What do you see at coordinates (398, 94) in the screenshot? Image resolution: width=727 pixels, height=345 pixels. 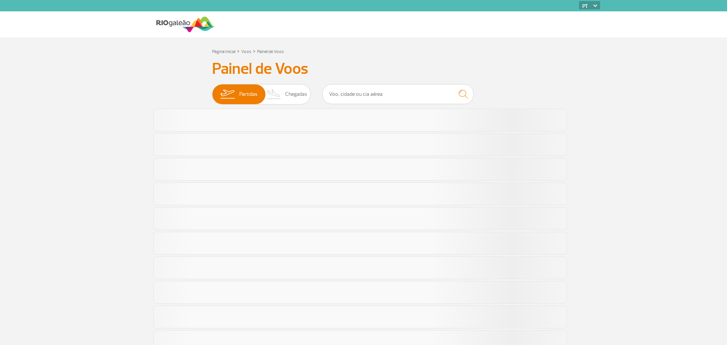 I see `input: Voo, cidade ou cia aérea` at bounding box center [398, 94].